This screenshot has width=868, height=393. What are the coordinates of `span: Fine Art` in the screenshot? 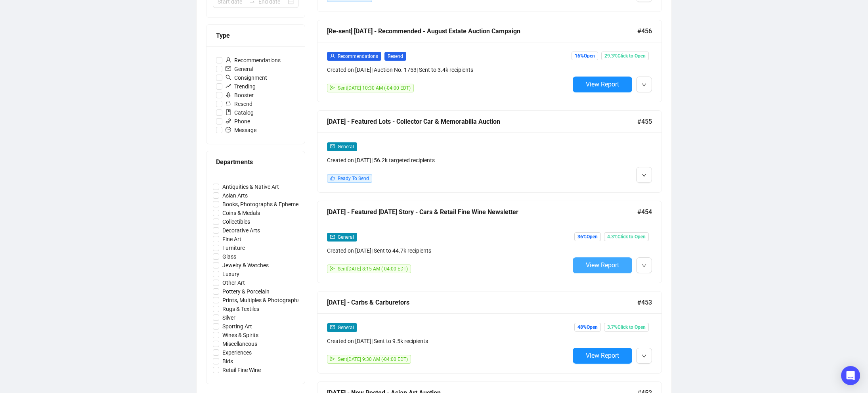 It's located at (232, 239).